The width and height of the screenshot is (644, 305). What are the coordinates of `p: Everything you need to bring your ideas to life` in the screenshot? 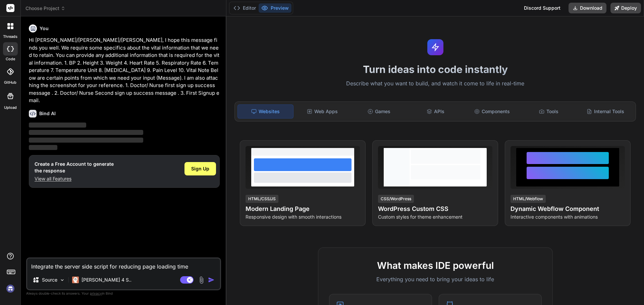 It's located at (435, 280).